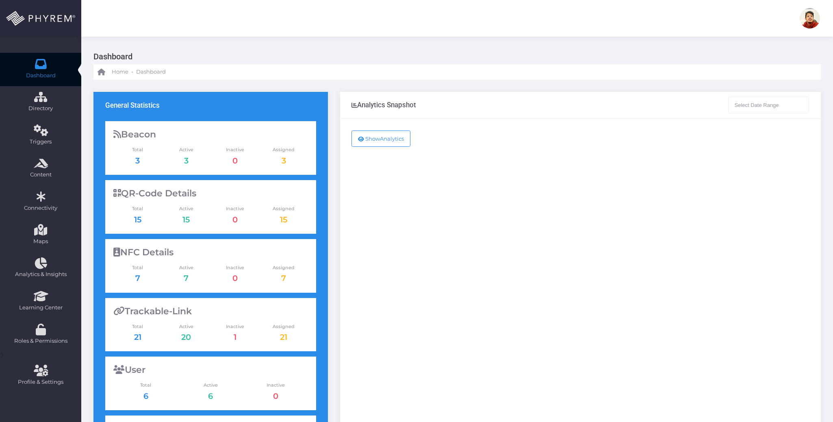 The image size is (833, 422). What do you see at coordinates (132, 105) in the screenshot?
I see `h3: General Statistics` at bounding box center [132, 105].